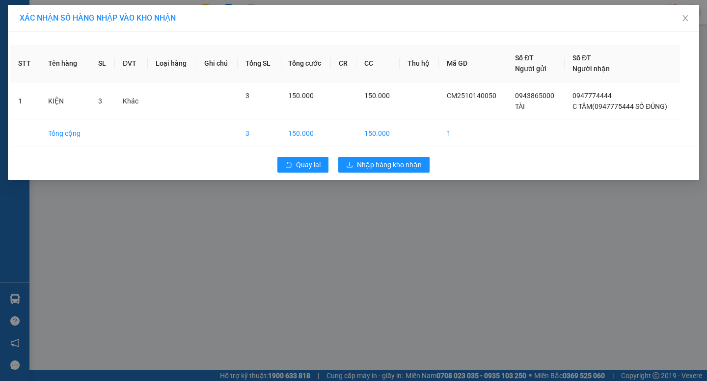 This screenshot has height=381, width=707. What do you see at coordinates (305, 63) in the screenshot?
I see `th: Tổng cước` at bounding box center [305, 63].